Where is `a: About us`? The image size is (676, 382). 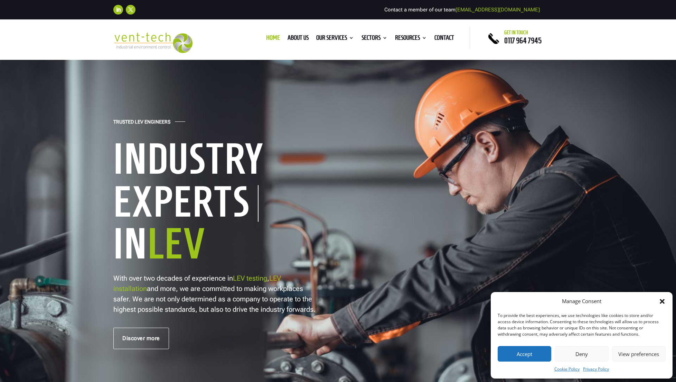
a: About us is located at coordinates (298, 39).